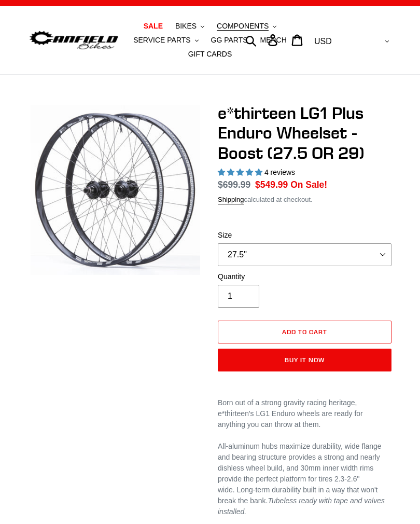 The width and height of the screenshot is (420, 524). Describe the element at coordinates (162, 40) in the screenshot. I see `span: SERVICE PARTS` at that location.